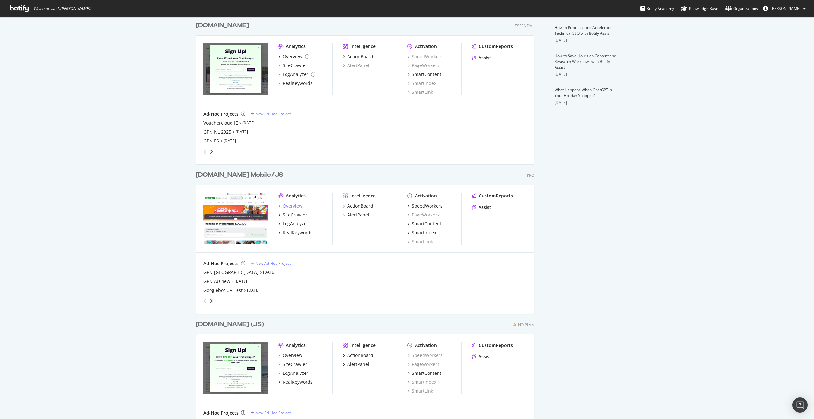 The height and width of the screenshot is (419, 814). Describe the element at coordinates (741, 9) in the screenshot. I see `div: Organizations` at that location.